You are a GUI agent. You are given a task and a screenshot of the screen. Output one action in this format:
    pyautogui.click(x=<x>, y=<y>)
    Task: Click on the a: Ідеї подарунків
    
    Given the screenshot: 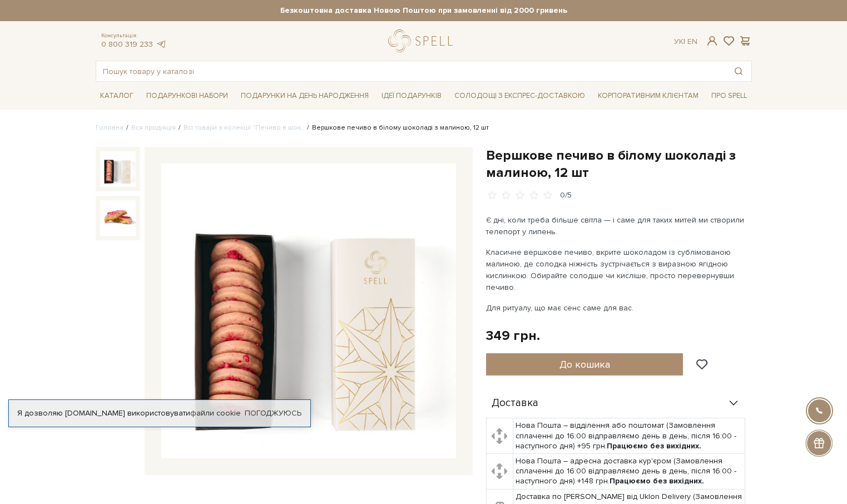 What is the action you would take?
    pyautogui.click(x=412, y=96)
    